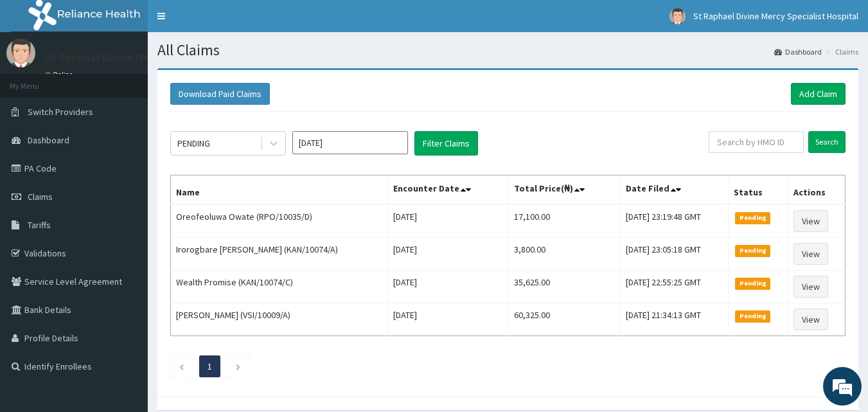 This screenshot has height=412, width=868. I want to click on td: 17,100.00, so click(564, 221).